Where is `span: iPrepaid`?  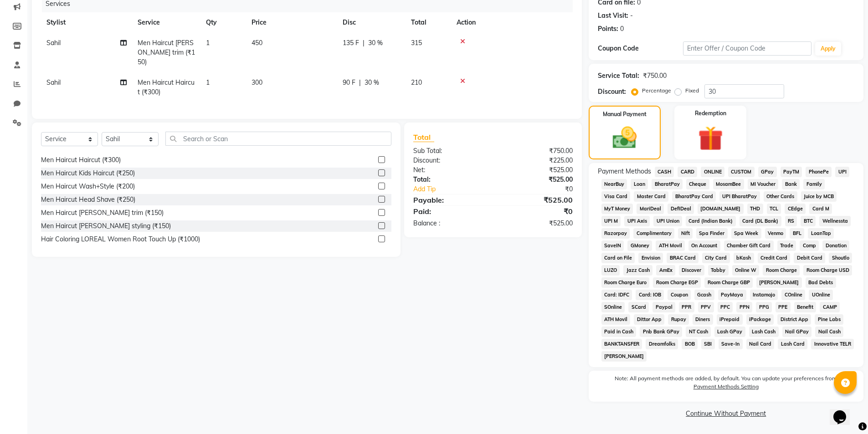 span: iPrepaid is located at coordinates (729, 319).